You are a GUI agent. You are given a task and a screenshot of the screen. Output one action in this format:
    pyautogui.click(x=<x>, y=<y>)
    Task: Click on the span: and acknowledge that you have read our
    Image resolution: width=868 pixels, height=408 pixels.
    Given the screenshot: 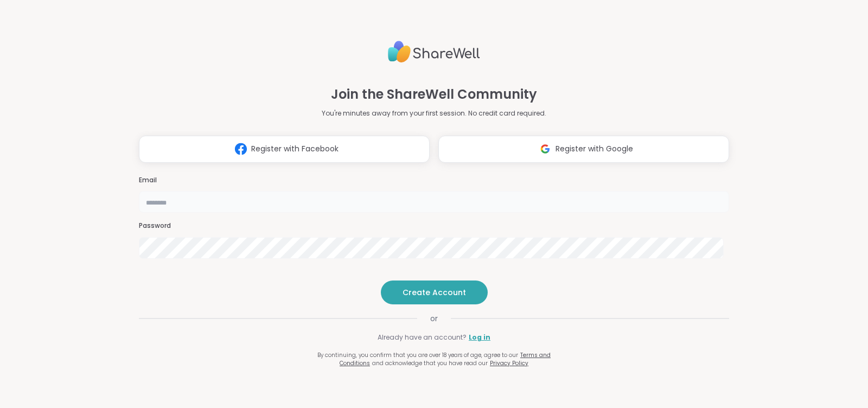 What is the action you would take?
    pyautogui.click(x=430, y=362)
    